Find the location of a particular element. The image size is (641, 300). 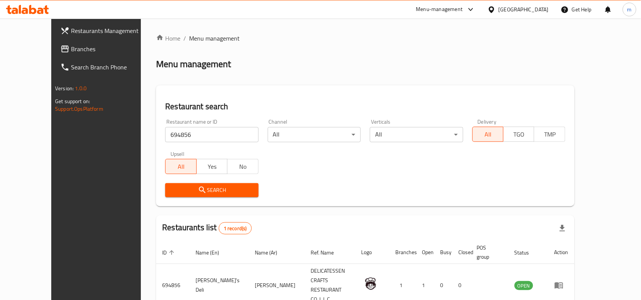

h2: Restaurants list is located at coordinates (206, 228).